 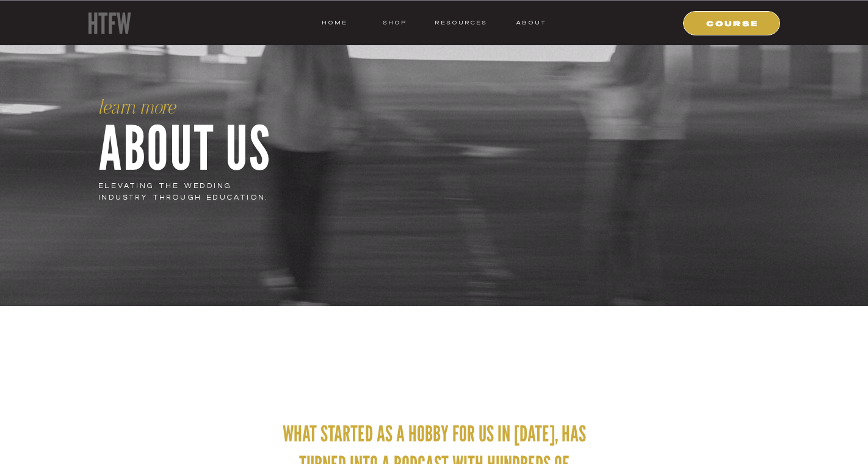 What do you see at coordinates (458, 23) in the screenshot?
I see `a: resources` at bounding box center [458, 23].